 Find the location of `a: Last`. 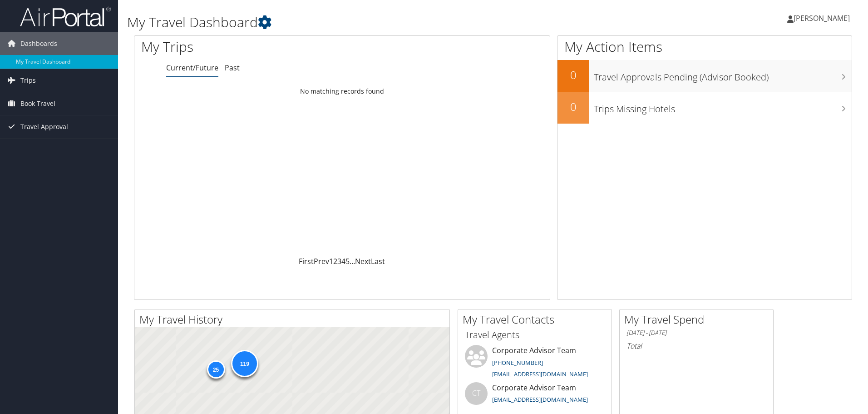

a: Last is located at coordinates (377, 261).